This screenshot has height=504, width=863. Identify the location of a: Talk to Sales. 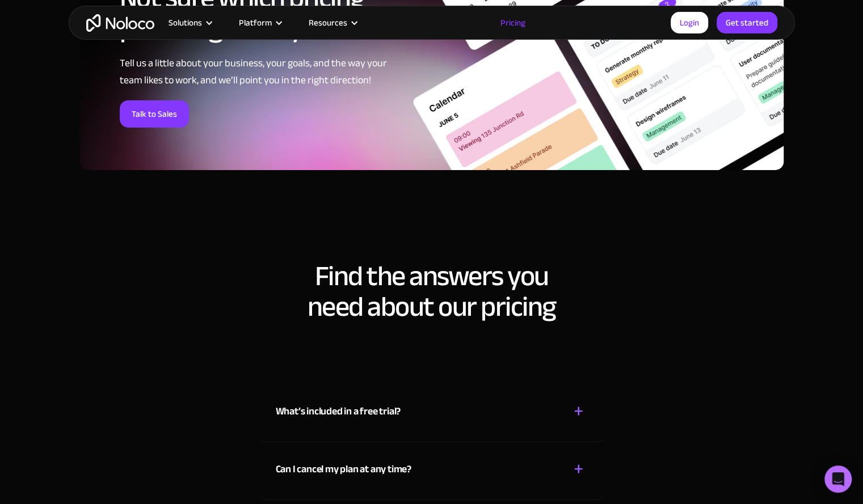
(154, 114).